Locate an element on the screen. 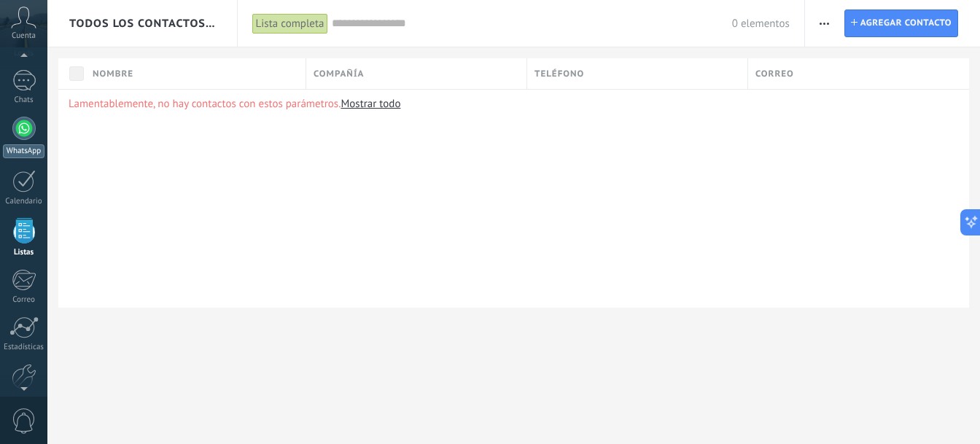  div: Correo is located at coordinates (24, 299).